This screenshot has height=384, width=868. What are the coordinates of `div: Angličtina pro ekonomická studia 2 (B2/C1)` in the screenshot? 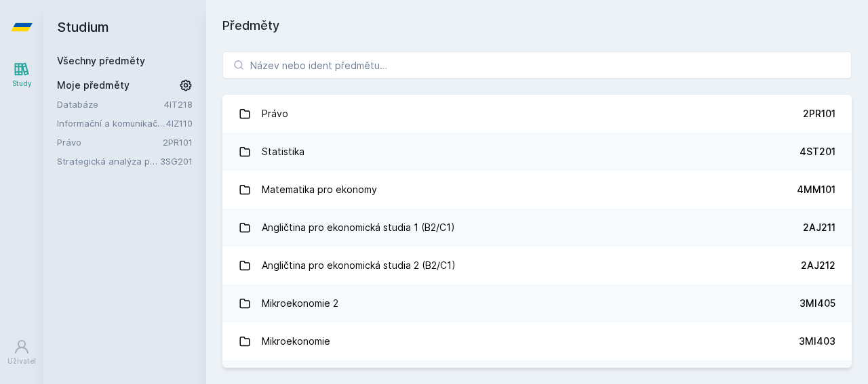 It's located at (359, 266).